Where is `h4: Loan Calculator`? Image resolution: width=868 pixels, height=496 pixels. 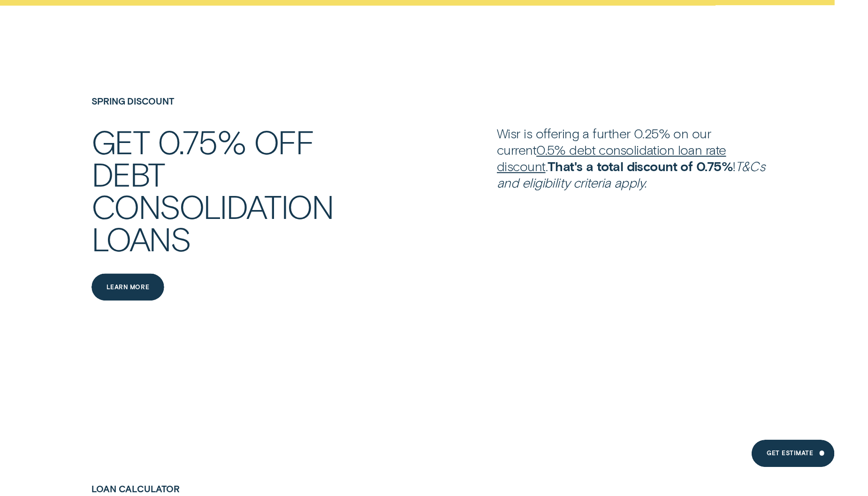 h4: Loan Calculator is located at coordinates (289, 489).